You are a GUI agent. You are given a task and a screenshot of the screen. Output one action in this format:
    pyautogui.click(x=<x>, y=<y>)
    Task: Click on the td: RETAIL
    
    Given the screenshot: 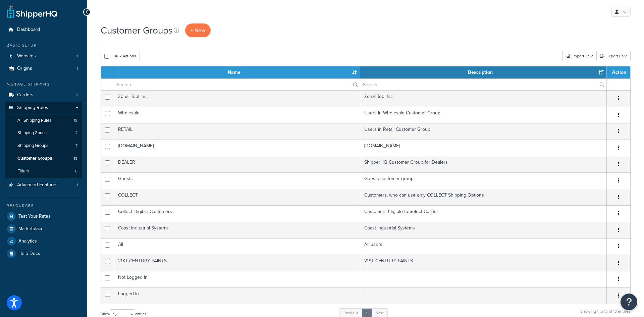 What is the action you would take?
    pyautogui.click(x=237, y=131)
    